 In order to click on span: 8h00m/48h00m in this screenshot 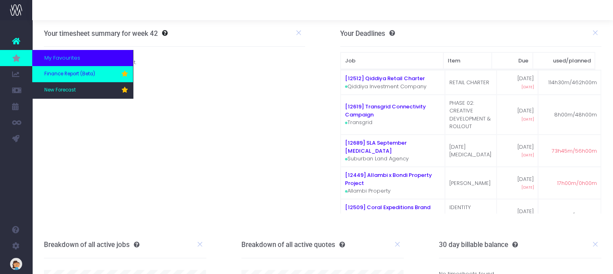, I will do `click(576, 115)`.